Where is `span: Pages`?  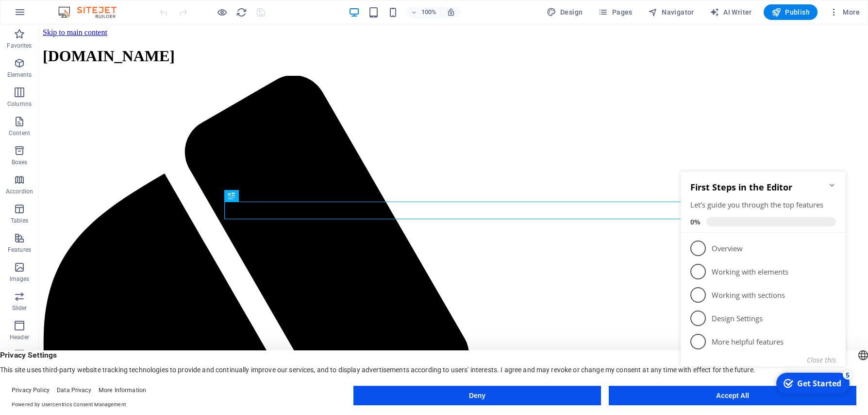
span: Pages is located at coordinates (615, 12).